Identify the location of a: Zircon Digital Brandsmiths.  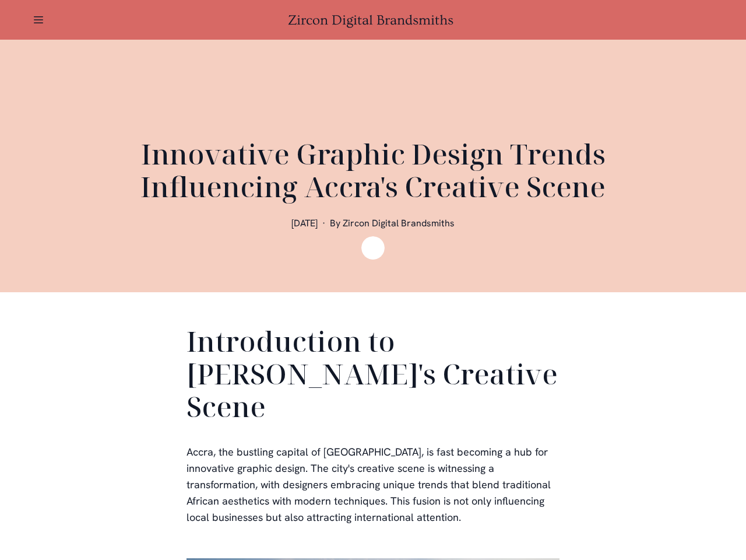
(373, 20).